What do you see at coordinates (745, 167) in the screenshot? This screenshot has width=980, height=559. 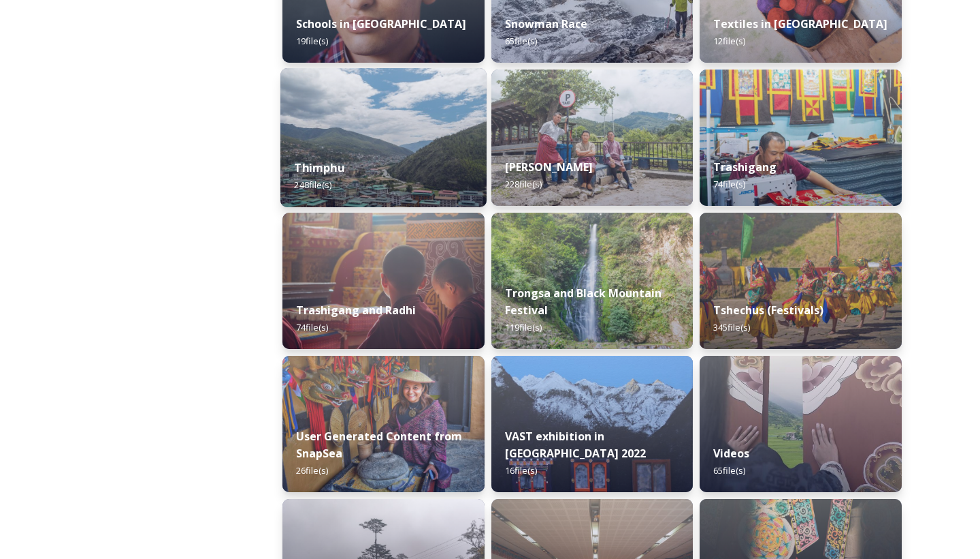 I see `strong: Trashigang` at bounding box center [745, 167].